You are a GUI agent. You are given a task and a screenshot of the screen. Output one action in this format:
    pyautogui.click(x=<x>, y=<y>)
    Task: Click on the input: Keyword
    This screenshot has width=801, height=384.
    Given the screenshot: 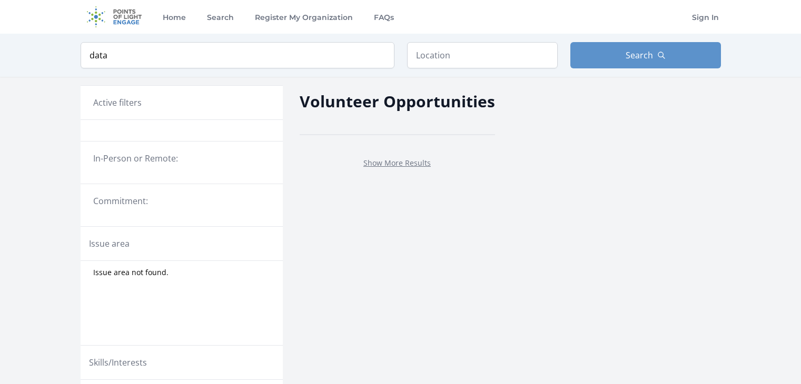 What is the action you would take?
    pyautogui.click(x=237, y=55)
    